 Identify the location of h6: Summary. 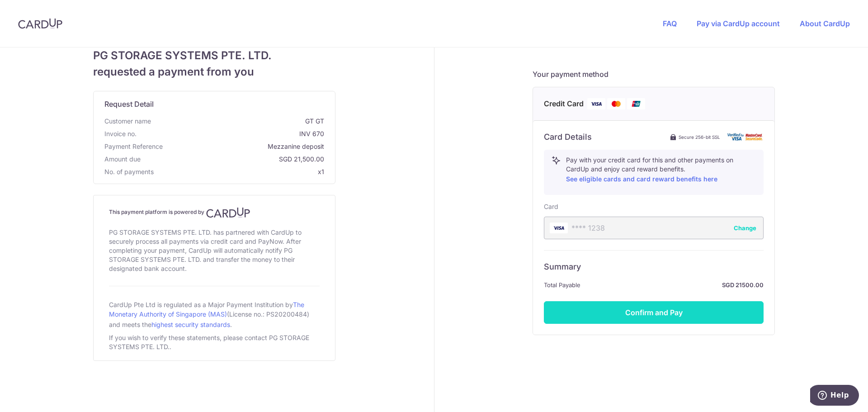
(654, 267).